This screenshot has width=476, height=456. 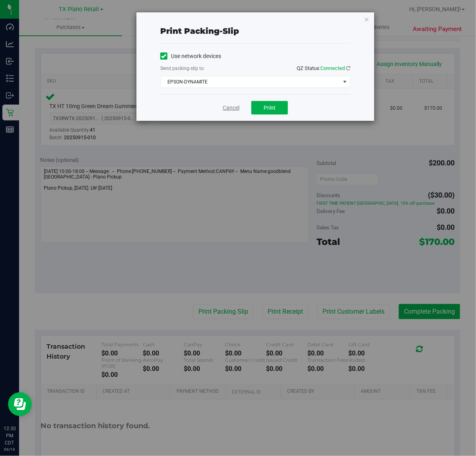 What do you see at coordinates (323, 68) in the screenshot?
I see `span: QZ Status:` at bounding box center [323, 68].